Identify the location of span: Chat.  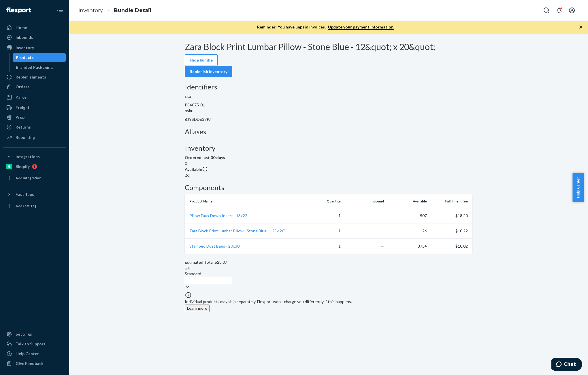
(18, 7).